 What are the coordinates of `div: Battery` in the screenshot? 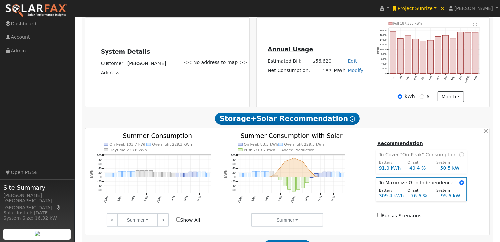 It's located at (389, 163).